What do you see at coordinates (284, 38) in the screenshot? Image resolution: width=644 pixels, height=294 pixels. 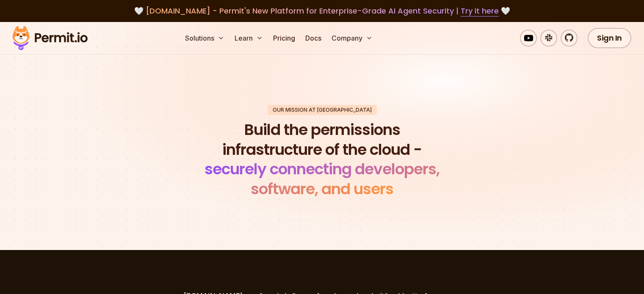 I see `a: Pricing` at bounding box center [284, 38].